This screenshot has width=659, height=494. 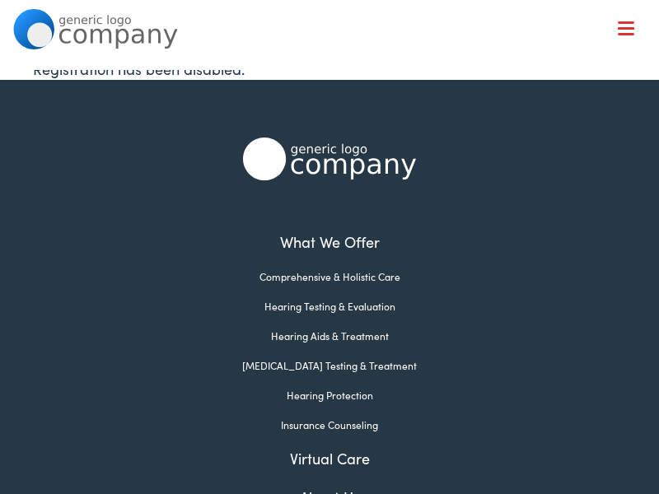 What do you see at coordinates (329, 395) in the screenshot?
I see `a: Hearing Protection` at bounding box center [329, 395].